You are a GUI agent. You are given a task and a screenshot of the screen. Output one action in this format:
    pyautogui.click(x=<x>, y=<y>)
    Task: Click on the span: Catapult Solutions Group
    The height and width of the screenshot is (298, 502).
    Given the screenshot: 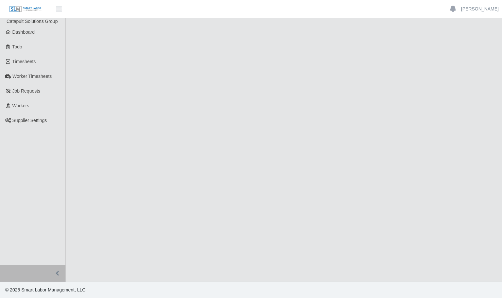 What is the action you would take?
    pyautogui.click(x=32, y=21)
    